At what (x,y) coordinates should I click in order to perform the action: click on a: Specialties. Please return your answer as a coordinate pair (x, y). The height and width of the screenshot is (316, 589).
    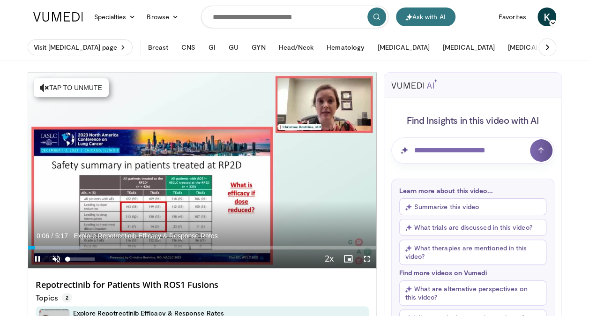
    Looking at the image, I should click on (115, 17).